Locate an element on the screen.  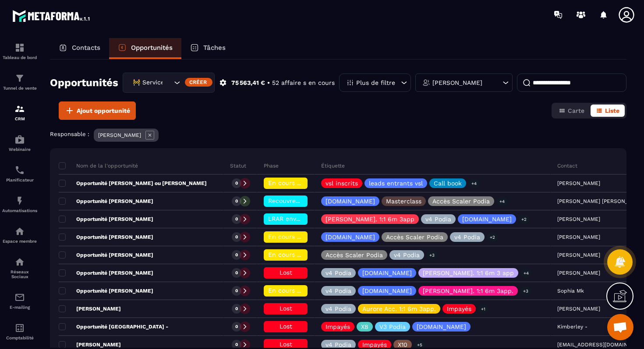
p: V3 Podia is located at coordinates (392, 327).